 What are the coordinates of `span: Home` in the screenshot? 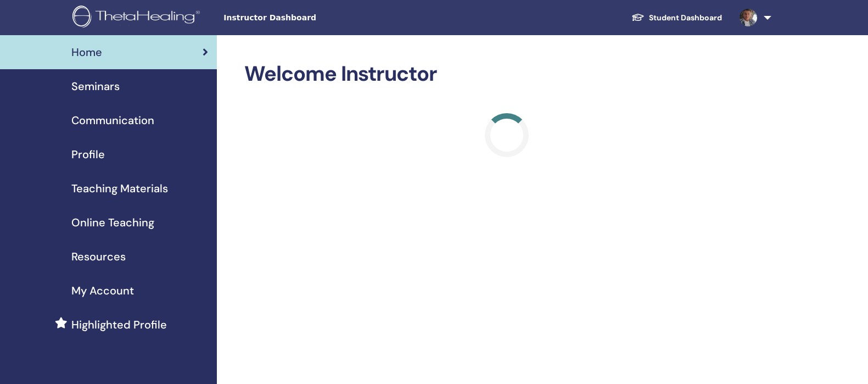 It's located at (87, 53).